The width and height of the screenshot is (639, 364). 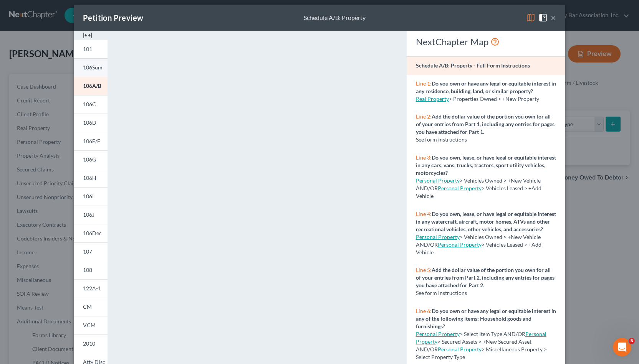 What do you see at coordinates (90, 86) in the screenshot?
I see `a: 106A/B` at bounding box center [90, 86].